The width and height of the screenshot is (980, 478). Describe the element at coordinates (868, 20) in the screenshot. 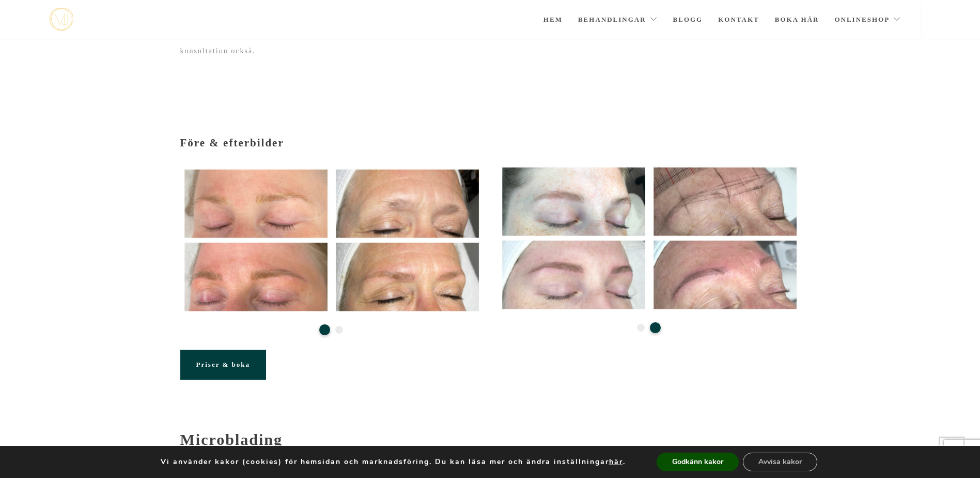

I see `a: Onlineshop` at that location.